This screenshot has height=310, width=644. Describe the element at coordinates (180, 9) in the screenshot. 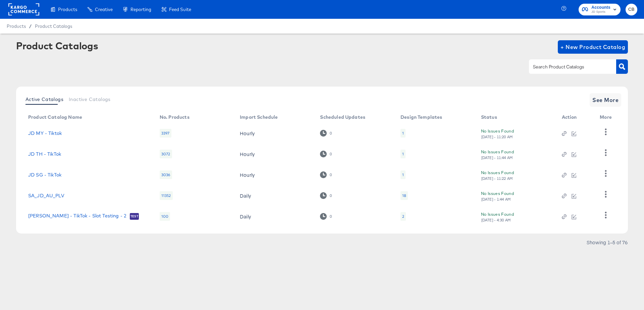

I see `span: Feed Suite` at that location.